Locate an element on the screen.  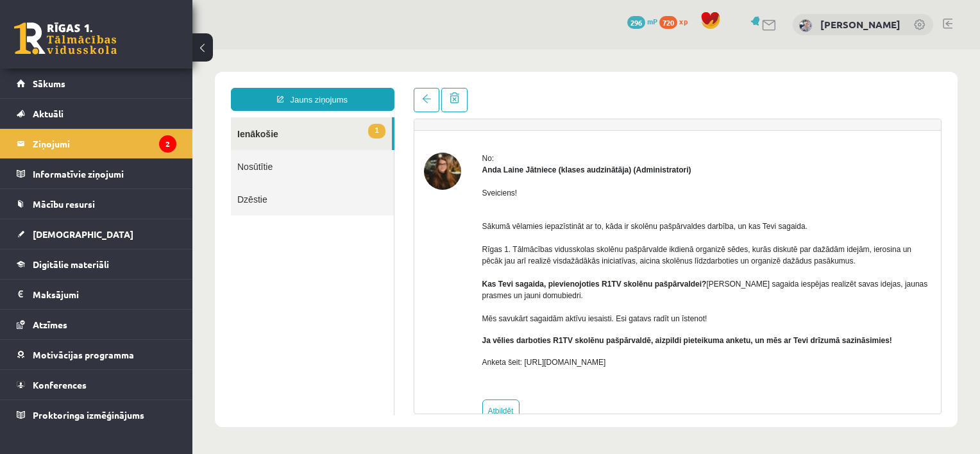
legend: Informatīvie ziņojumi is located at coordinates (104, 174).